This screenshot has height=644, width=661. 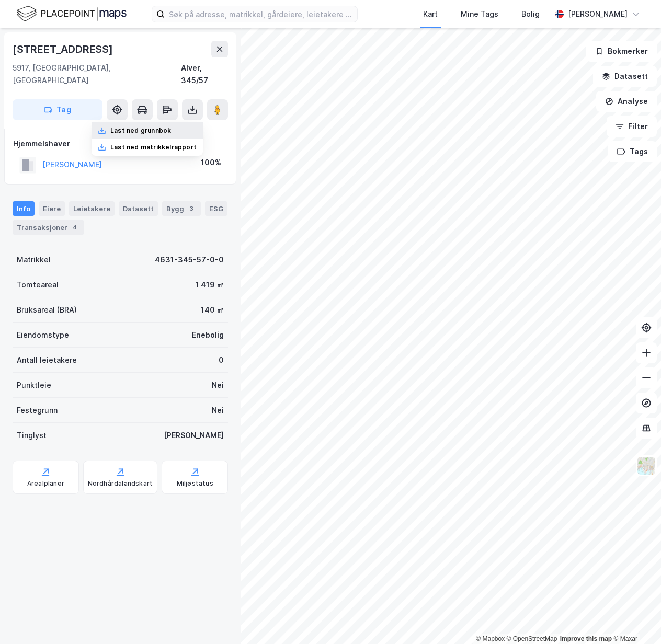 I want to click on button: Filter, so click(x=632, y=126).